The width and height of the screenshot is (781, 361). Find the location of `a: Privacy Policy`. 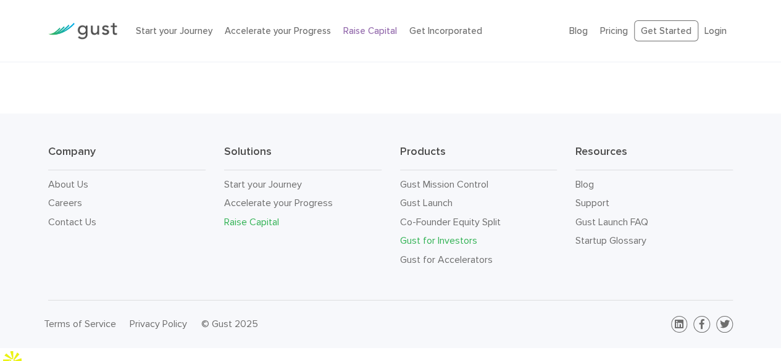

a: Privacy Policy is located at coordinates (158, 324).